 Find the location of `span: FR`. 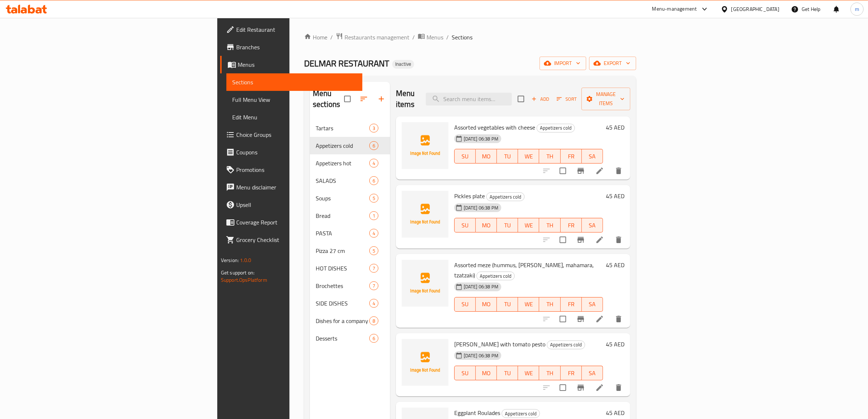

span: FR is located at coordinates (572, 225).